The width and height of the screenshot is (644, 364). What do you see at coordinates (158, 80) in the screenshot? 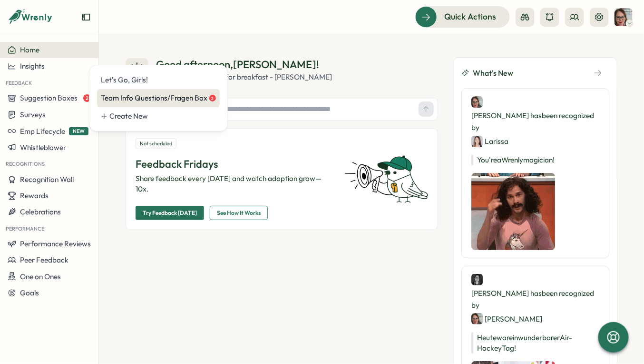
I see `a: Let's Go, Girls!` at bounding box center [158, 80].